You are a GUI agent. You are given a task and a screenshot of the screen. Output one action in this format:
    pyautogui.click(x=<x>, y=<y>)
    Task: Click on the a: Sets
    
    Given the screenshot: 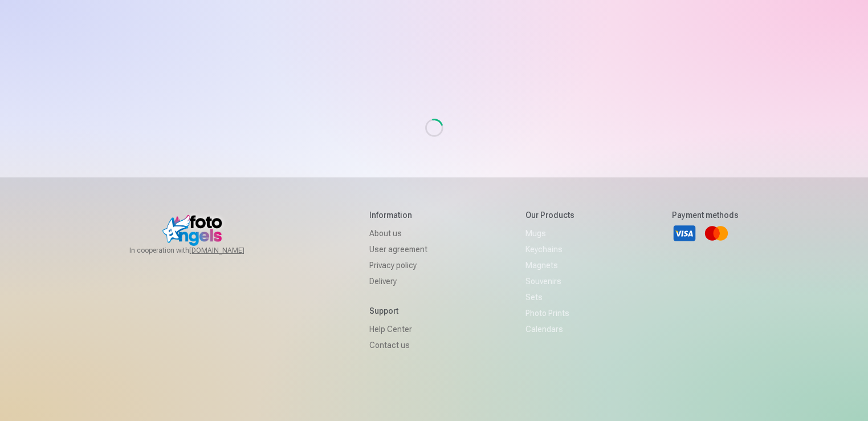 What is the action you would take?
    pyautogui.click(x=550, y=297)
    